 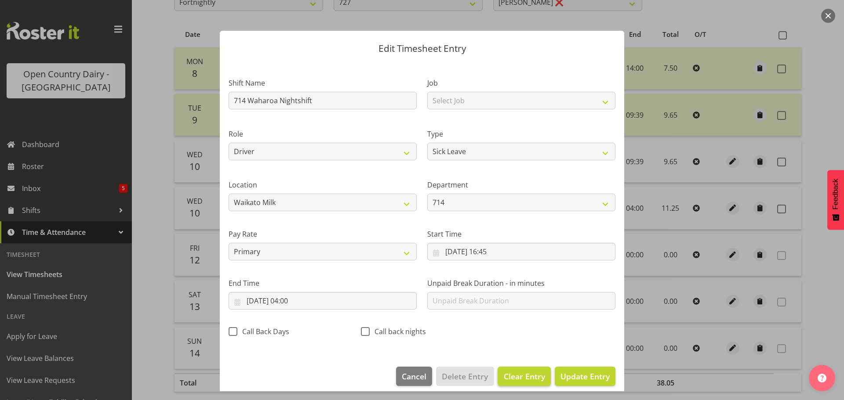 What do you see at coordinates (464, 377) in the screenshot?
I see `button: Delete Entry` at bounding box center [464, 377].